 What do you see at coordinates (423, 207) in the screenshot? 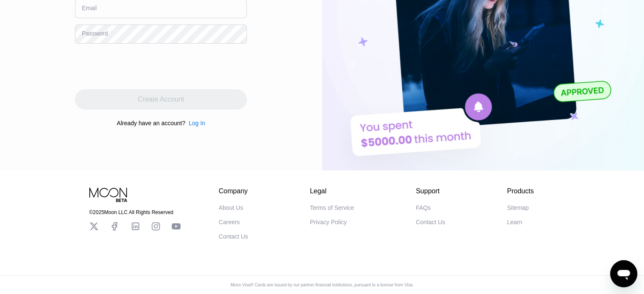
I see `div: FAQs` at bounding box center [423, 207].